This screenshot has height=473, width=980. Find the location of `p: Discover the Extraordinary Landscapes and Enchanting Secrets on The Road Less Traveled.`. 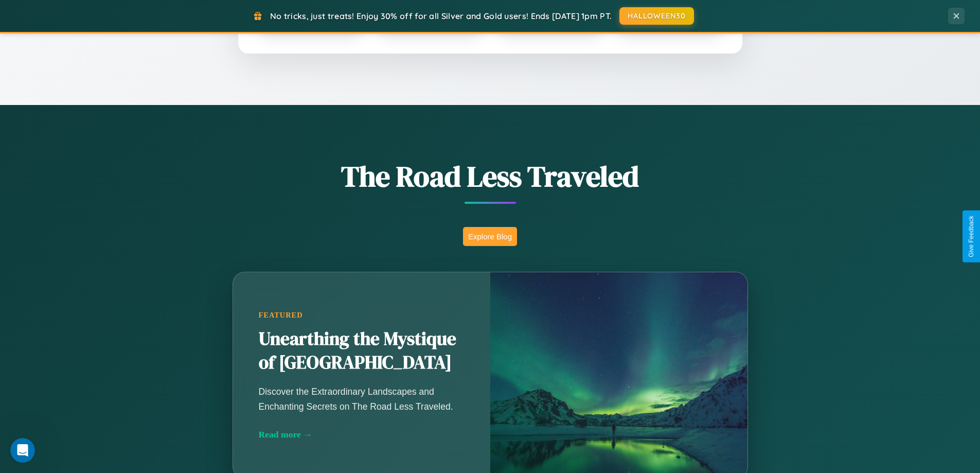

p: Discover the Extraordinary Landscapes and Enchanting Secrets on The Road Less Traveled. is located at coordinates (361, 399).